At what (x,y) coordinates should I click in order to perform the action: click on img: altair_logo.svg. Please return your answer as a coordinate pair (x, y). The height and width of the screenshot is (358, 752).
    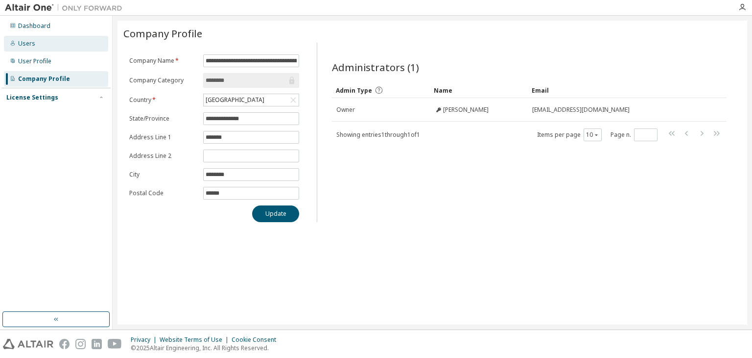
    Looking at the image, I should click on (28, 343).